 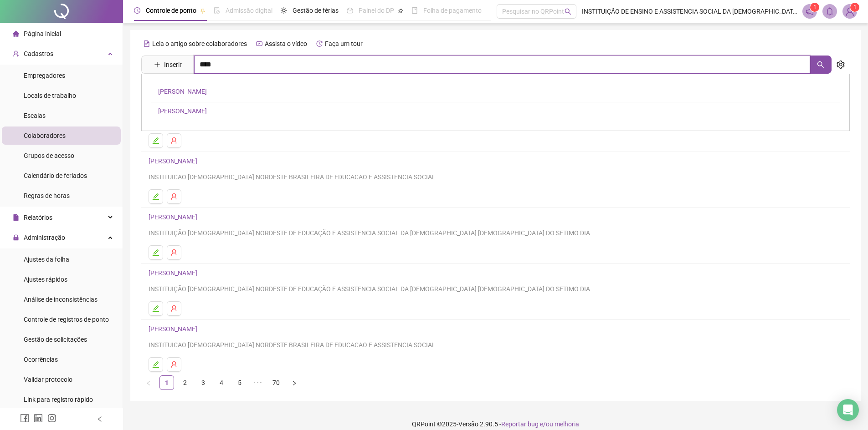 I want to click on span: Locais de trabalho, so click(x=50, y=95).